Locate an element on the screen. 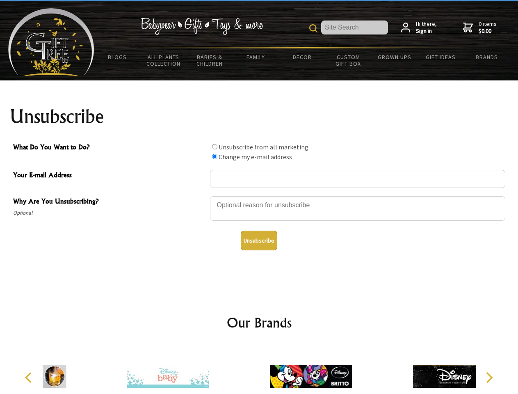 The image size is (518, 394). a: Babies & Children is located at coordinates (210, 60).